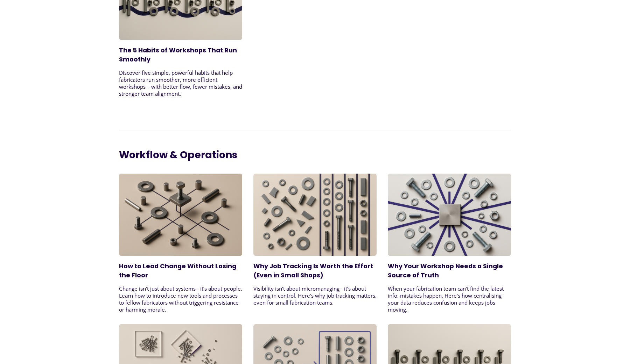 Image resolution: width=630 pixels, height=364 pixels. Describe the element at coordinates (314, 271) in the screenshot. I see `a: Why Job Tracking Is Worth the Effort (Even in Small Shops)` at that location.